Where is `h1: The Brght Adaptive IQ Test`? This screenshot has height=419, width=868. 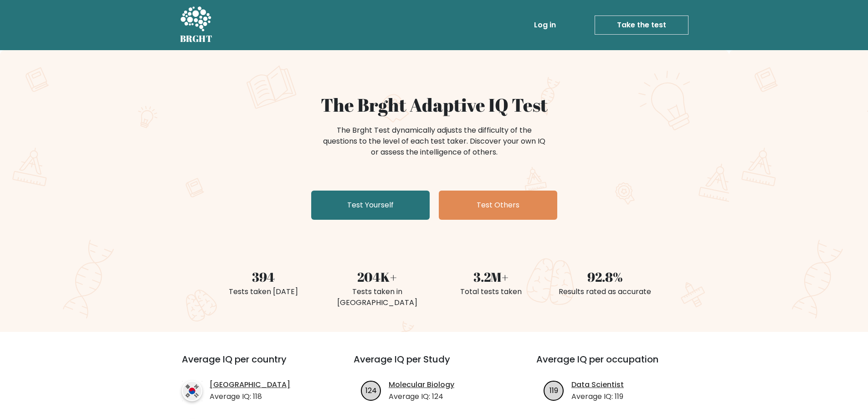 h1: The Brght Adaptive IQ Test is located at coordinates (434, 105).